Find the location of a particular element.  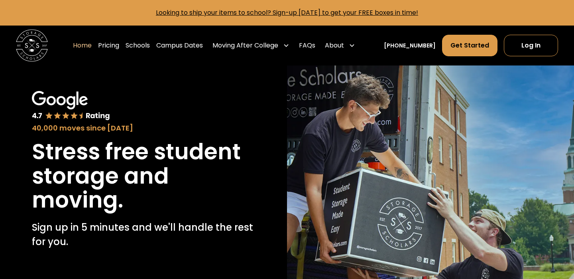

a: Log In is located at coordinates (531, 45).